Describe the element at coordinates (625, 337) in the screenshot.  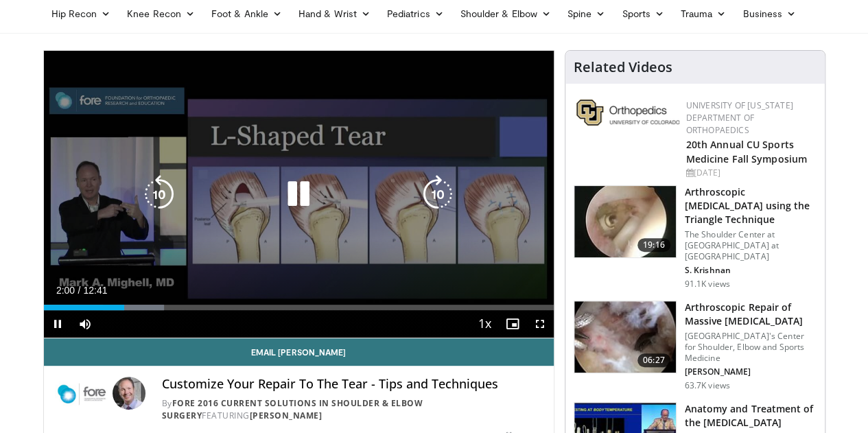
I see `img: 281021_0002_1.png.150x105_q85_crop-smart_upscale.jpg` at that location.